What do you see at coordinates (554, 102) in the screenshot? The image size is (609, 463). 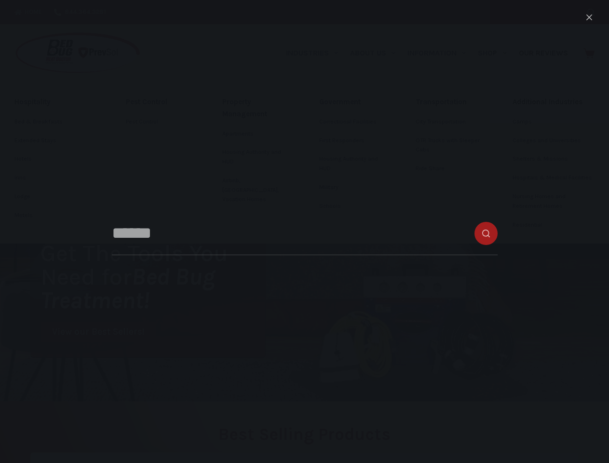 I see `a: Additional Industries` at bounding box center [554, 102].